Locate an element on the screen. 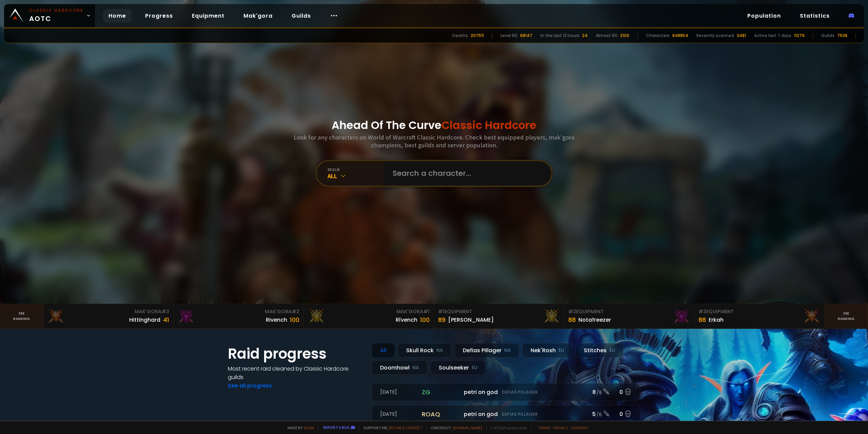 This screenshot has height=434, width=868. a: Mak'gora is located at coordinates (258, 15).